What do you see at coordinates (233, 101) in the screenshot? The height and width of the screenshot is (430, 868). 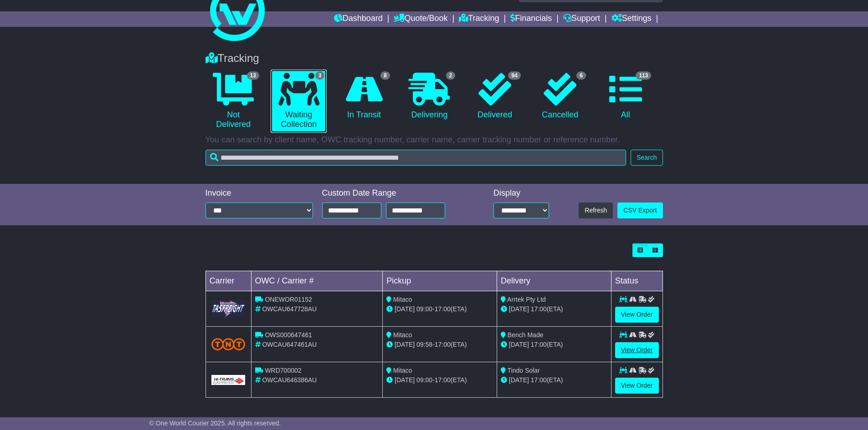 I see `a: 13 Not Delivered` at bounding box center [233, 101].